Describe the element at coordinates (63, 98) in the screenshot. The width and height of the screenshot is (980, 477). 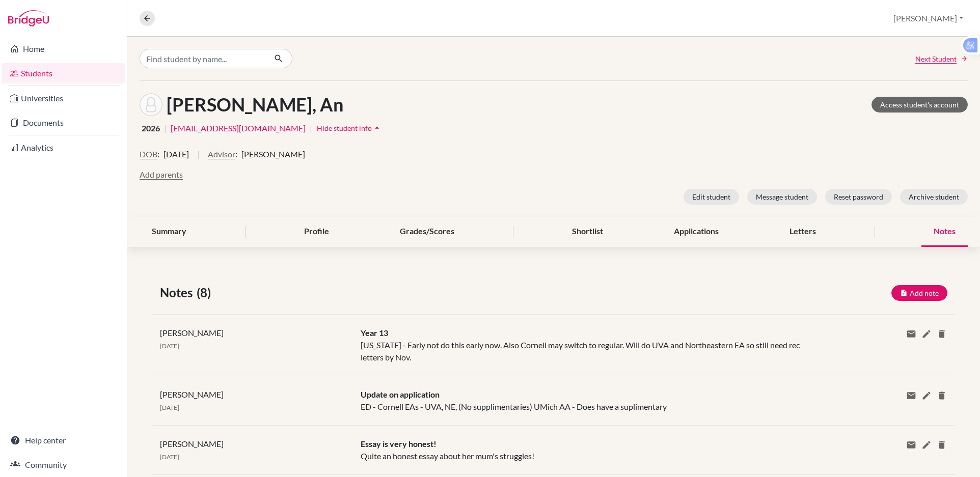
I see `a: Universities` at that location.